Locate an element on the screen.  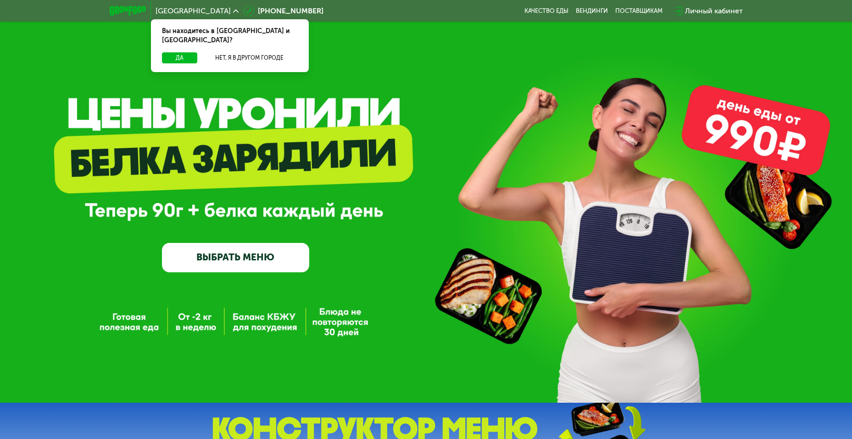
a: Вендинги is located at coordinates (592, 11).